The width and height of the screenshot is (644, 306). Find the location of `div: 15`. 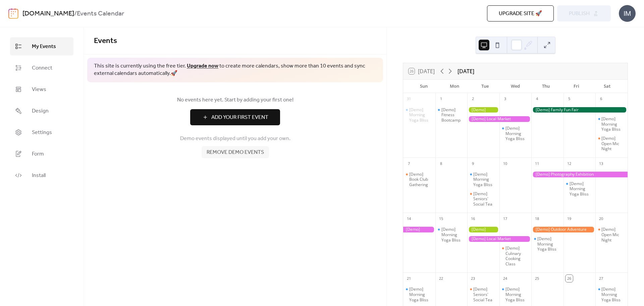

div: 15 is located at coordinates (441, 218).